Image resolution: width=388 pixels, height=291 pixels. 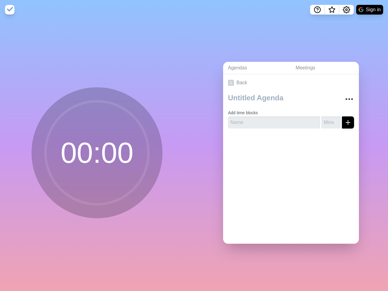 What do you see at coordinates (10, 10) in the screenshot?
I see `img: timeblocks logo` at bounding box center [10, 10].